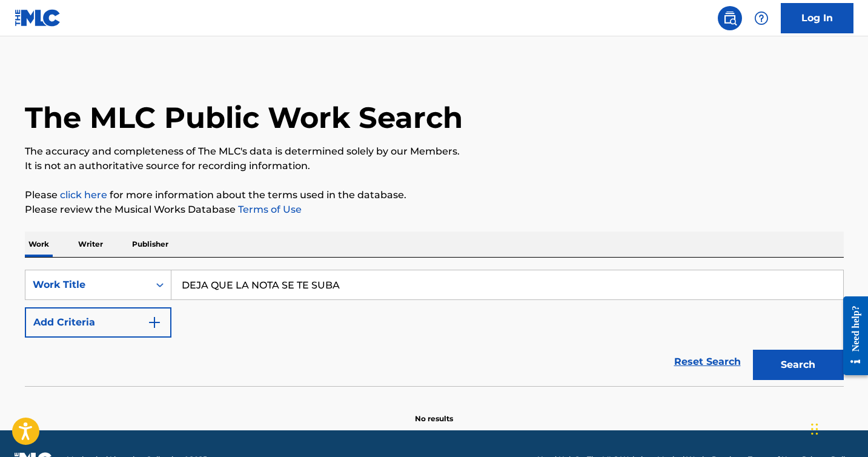 This screenshot has width=868, height=457. What do you see at coordinates (434, 151) in the screenshot?
I see `p: The accuracy and completeness of The MLC's data is determined solely by our Members.` at bounding box center [434, 151].